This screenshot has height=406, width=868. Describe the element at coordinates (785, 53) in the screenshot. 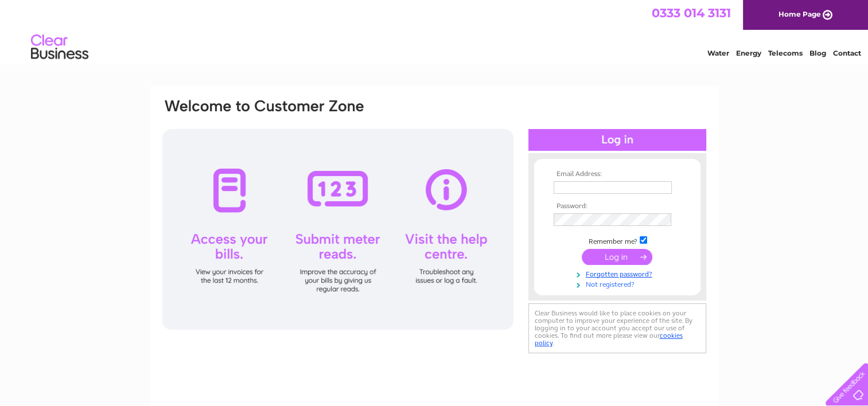

I see `a: Telecoms` at that location.